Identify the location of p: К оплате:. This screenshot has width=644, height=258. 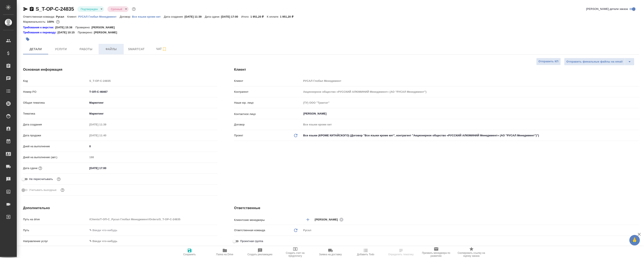
(273, 16).